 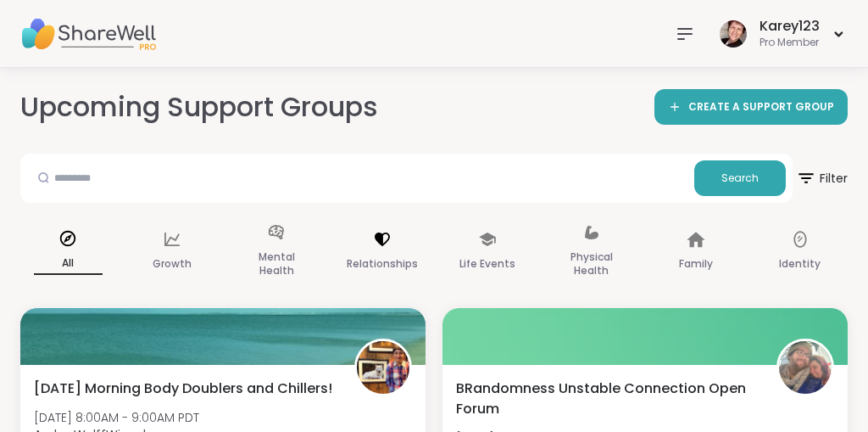 What do you see at coordinates (806, 367) in the screenshot?
I see `img: BRandom502` at bounding box center [806, 367].